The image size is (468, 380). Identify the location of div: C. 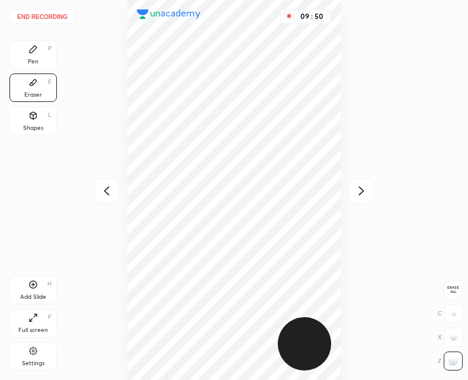
(450, 314).